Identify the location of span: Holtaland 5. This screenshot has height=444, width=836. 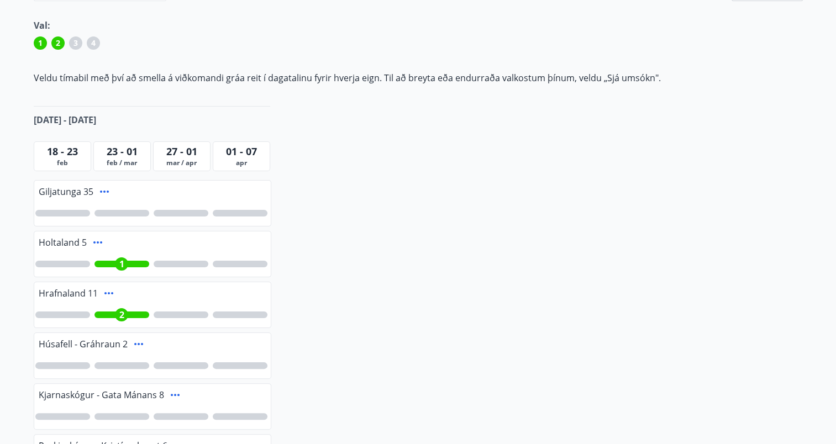
(62, 242).